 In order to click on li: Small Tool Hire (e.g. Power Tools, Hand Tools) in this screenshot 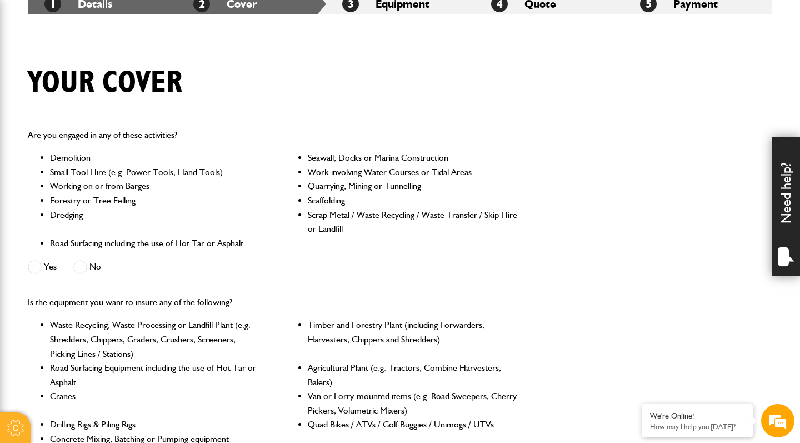, I will do `click(155, 172)`.